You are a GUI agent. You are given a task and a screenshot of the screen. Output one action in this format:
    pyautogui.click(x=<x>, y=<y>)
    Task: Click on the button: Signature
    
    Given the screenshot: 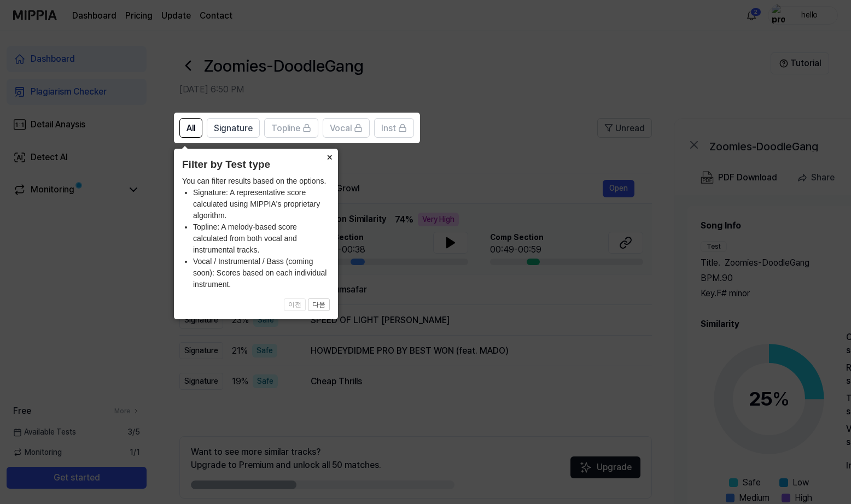 What is the action you would take?
    pyautogui.click(x=233, y=128)
    